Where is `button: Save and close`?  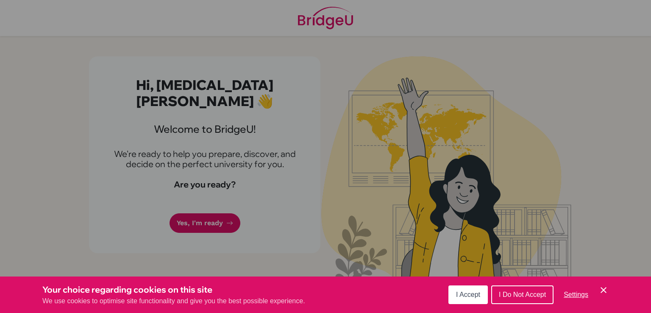 button: Save and close is located at coordinates (603, 290).